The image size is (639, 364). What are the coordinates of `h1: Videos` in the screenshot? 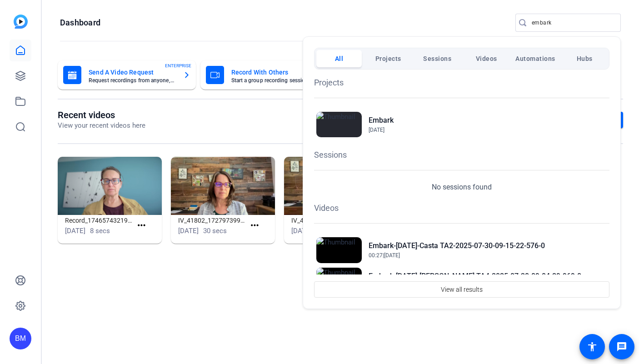 It's located at (462, 207).